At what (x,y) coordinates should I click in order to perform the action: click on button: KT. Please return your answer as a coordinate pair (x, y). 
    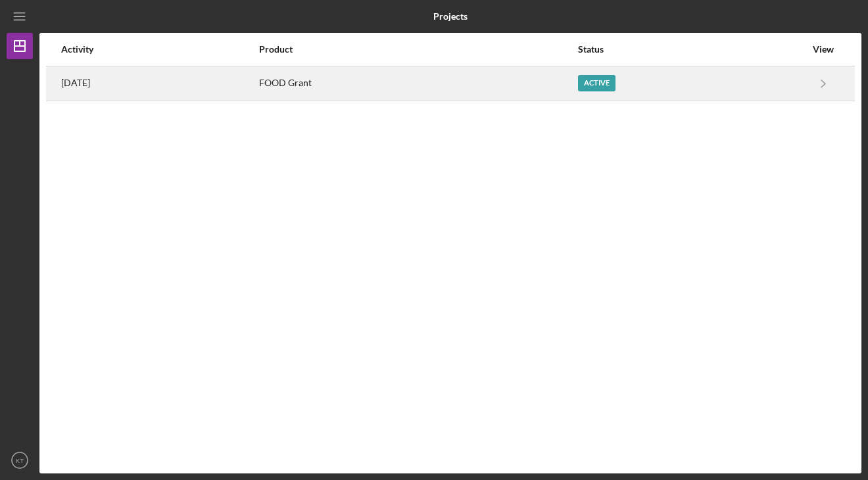
    Looking at the image, I should click on (20, 460).